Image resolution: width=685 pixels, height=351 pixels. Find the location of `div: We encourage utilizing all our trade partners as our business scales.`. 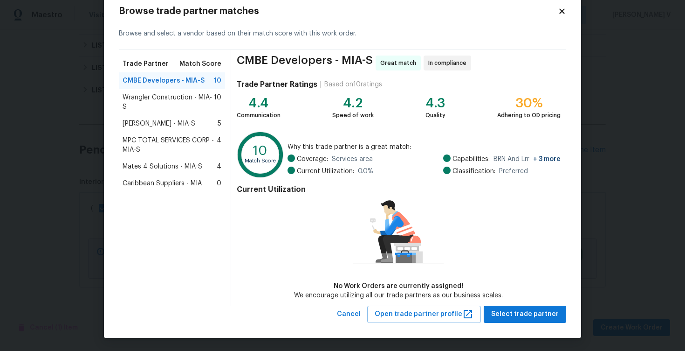

div: We encourage utilizing all our trade partners as our business scales. is located at coordinates (399, 295).